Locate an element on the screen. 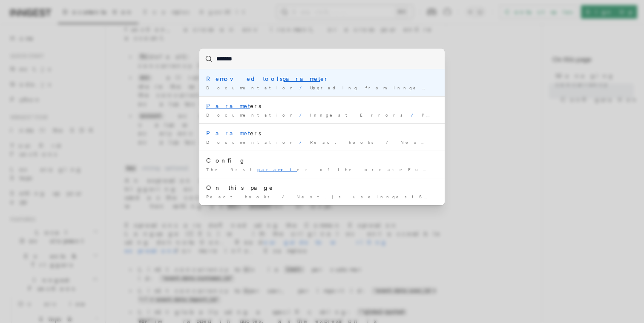  div: Removed tools er is located at coordinates (322, 79).